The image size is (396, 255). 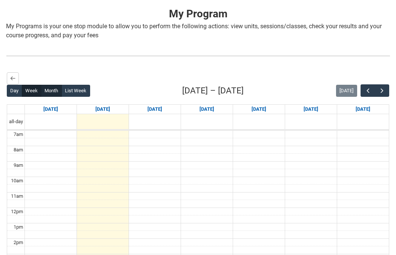 What do you see at coordinates (363, 109) in the screenshot?
I see `a: Go to September 13, 2025` at bounding box center [363, 109].